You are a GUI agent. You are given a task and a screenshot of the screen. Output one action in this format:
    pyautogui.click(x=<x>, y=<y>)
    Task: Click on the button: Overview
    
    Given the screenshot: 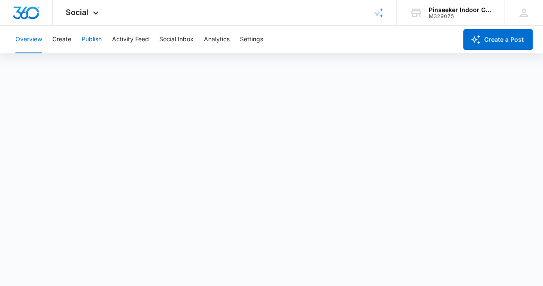 What is the action you would take?
    pyautogui.click(x=29, y=40)
    